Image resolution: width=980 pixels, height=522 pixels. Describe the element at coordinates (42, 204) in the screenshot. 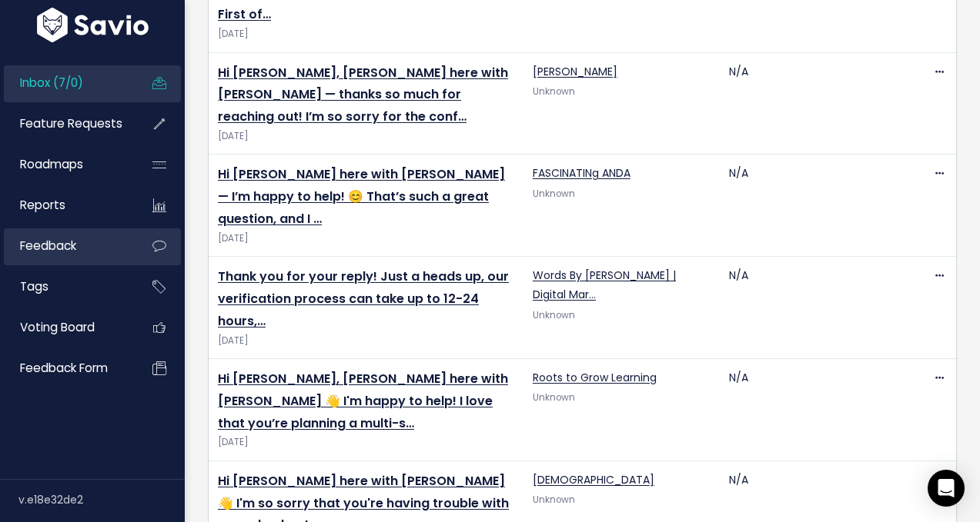

I see `span: Reports` at that location.